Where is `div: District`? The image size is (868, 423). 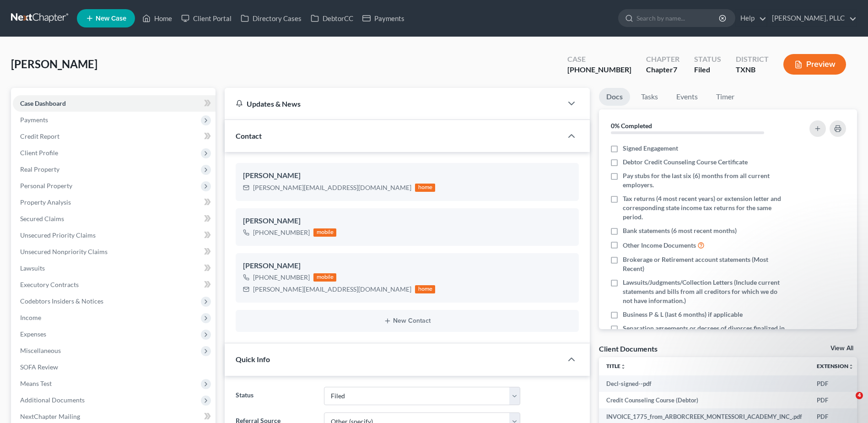 div: District is located at coordinates (752, 59).